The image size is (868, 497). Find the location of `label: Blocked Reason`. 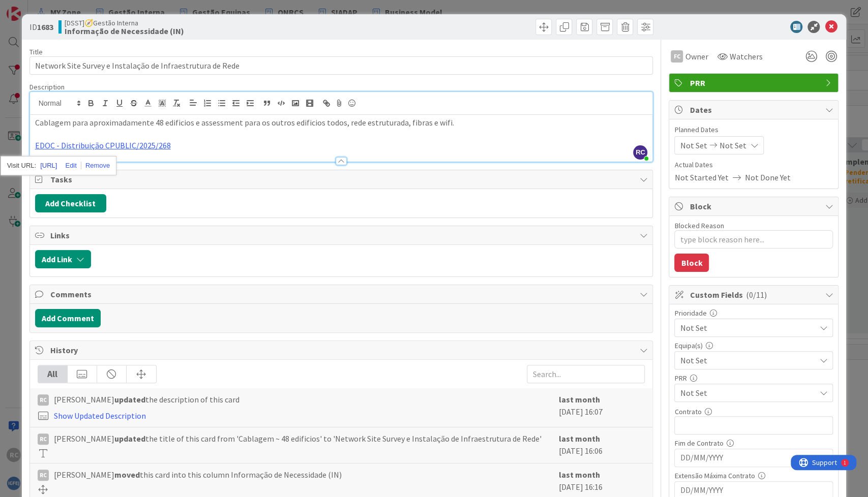

label: Blocked Reason is located at coordinates (698, 226).